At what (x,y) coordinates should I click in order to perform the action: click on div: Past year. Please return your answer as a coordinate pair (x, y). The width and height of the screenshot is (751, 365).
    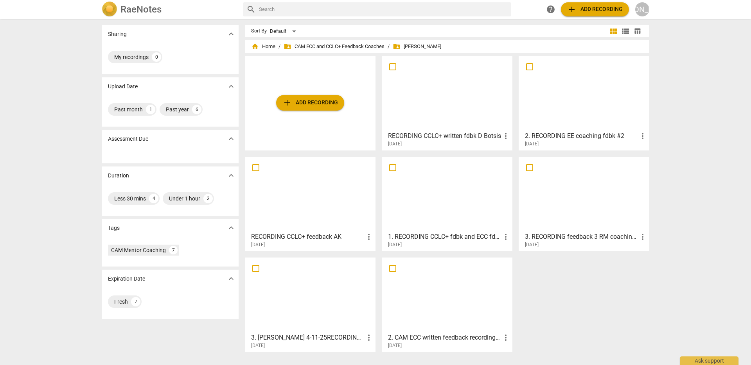
    Looking at the image, I should click on (177, 110).